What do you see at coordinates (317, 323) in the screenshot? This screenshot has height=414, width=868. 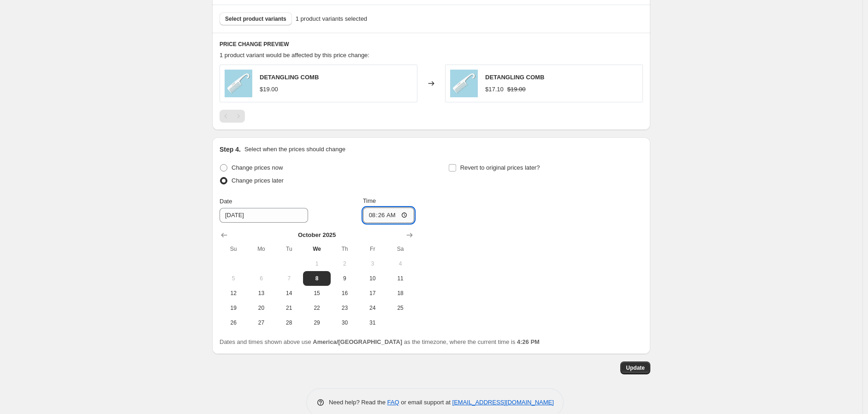 I see `span: 29` at bounding box center [317, 323].